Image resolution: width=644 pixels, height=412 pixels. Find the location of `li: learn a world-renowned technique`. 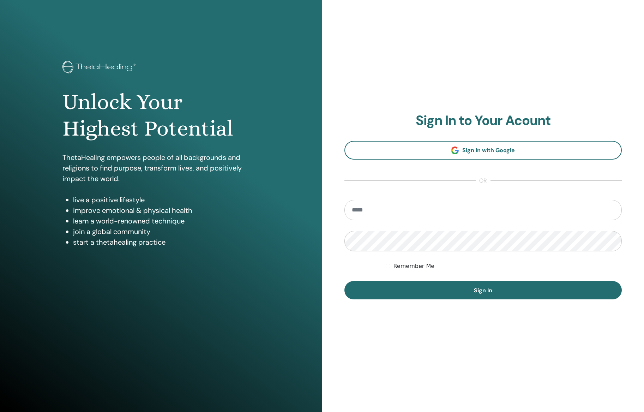

li: learn a world-renowned technique is located at coordinates (166, 221).